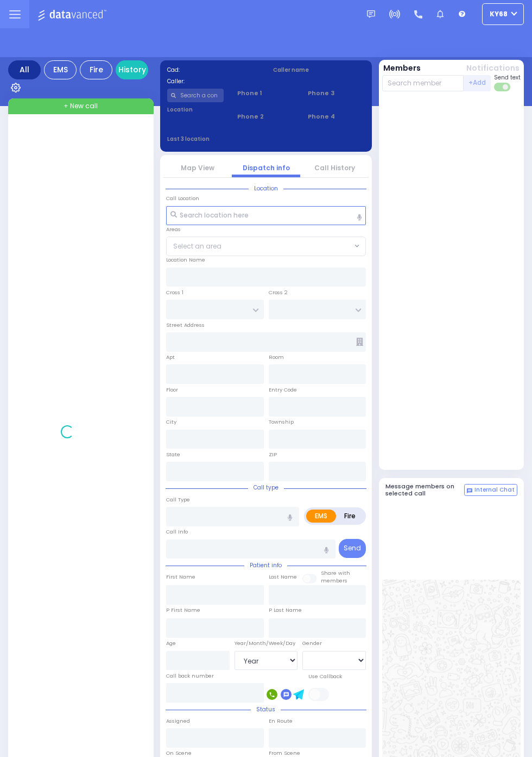  I want to click on label: Township, so click(282, 422).